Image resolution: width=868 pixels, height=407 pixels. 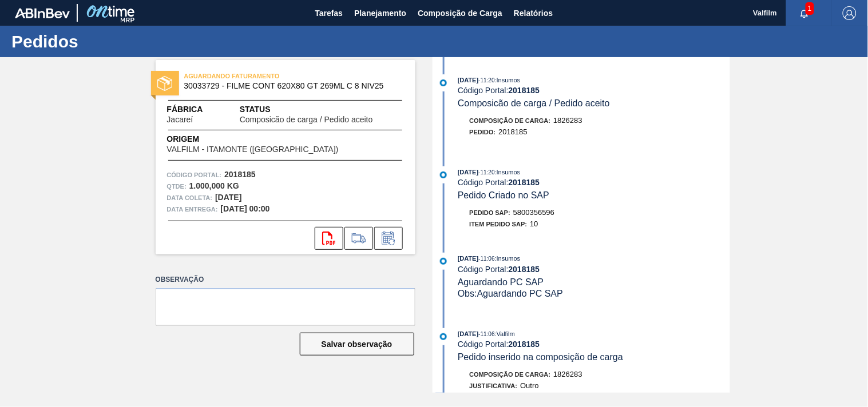 I want to click on span: Qtde :, so click(x=177, y=186).